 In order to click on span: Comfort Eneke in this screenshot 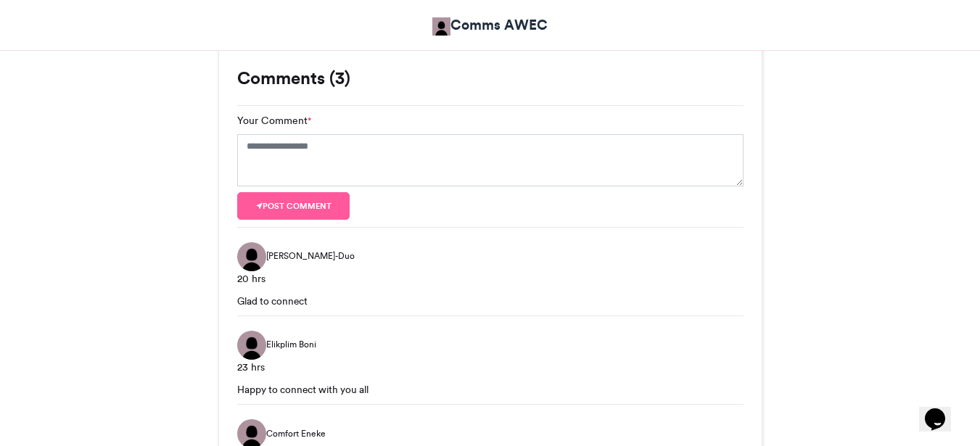, I will do `click(295, 433)`.